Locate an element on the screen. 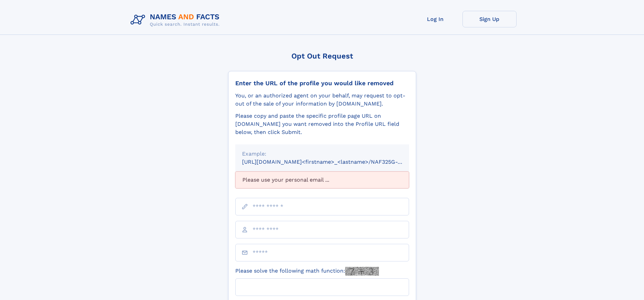  div: Opt Out Request is located at coordinates (322, 56).